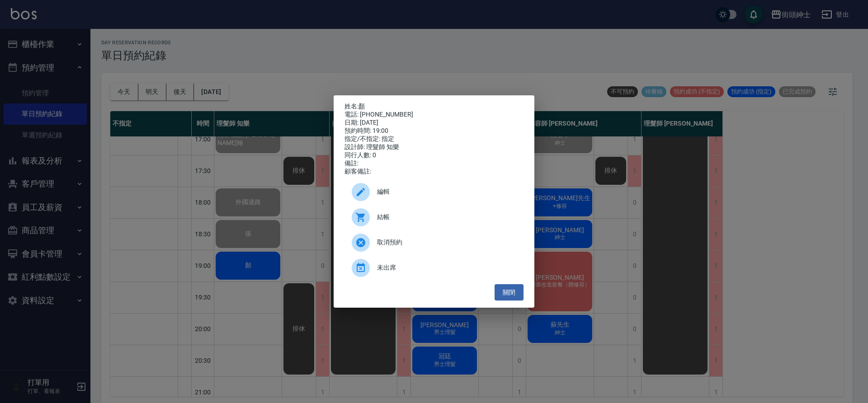 The height and width of the screenshot is (403, 868). Describe the element at coordinates (447, 268) in the screenshot. I see `span: 未出席` at that location.